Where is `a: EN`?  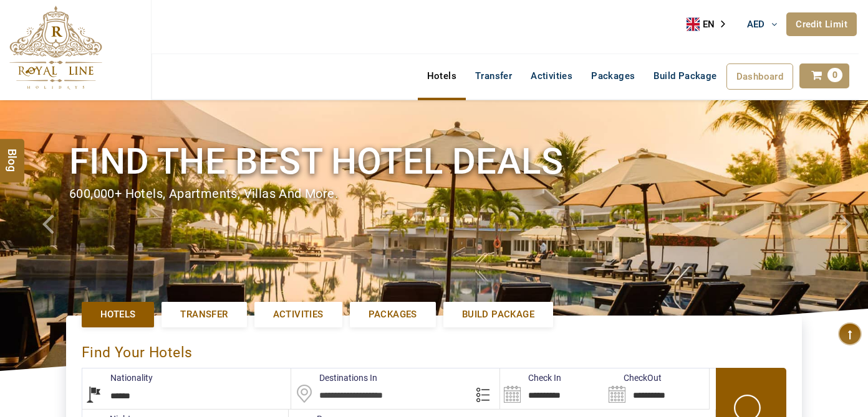 a: EN is located at coordinates (710, 25).